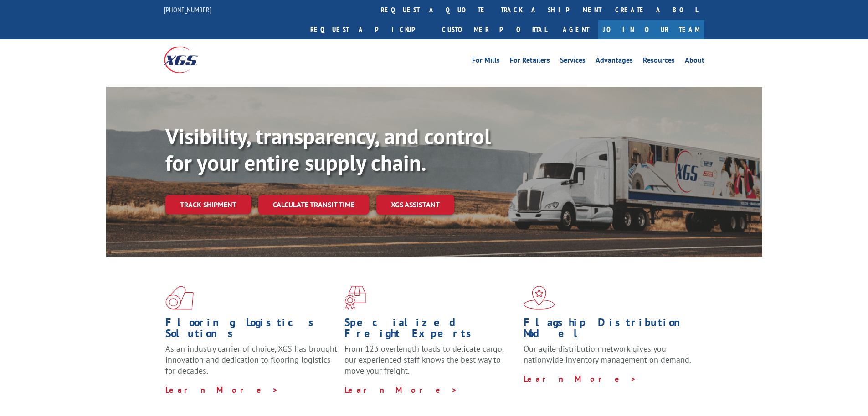 This screenshot has height=416, width=868. Describe the element at coordinates (494, 29) in the screenshot. I see `a: Customer Portal` at that location.